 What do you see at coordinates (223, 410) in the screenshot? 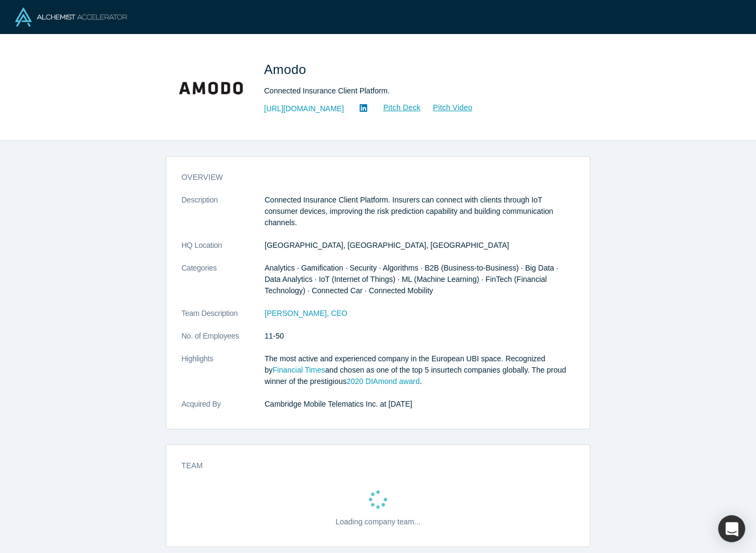
I see `dt: Acquired By` at bounding box center [223, 410].